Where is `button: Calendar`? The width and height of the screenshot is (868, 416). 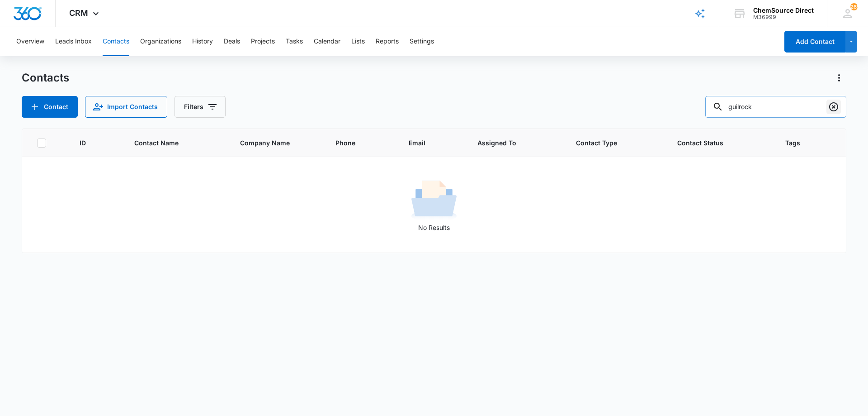 button: Calendar is located at coordinates (327, 42).